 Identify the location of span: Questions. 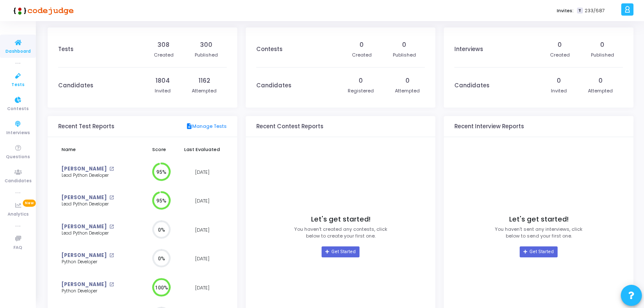
(18, 157).